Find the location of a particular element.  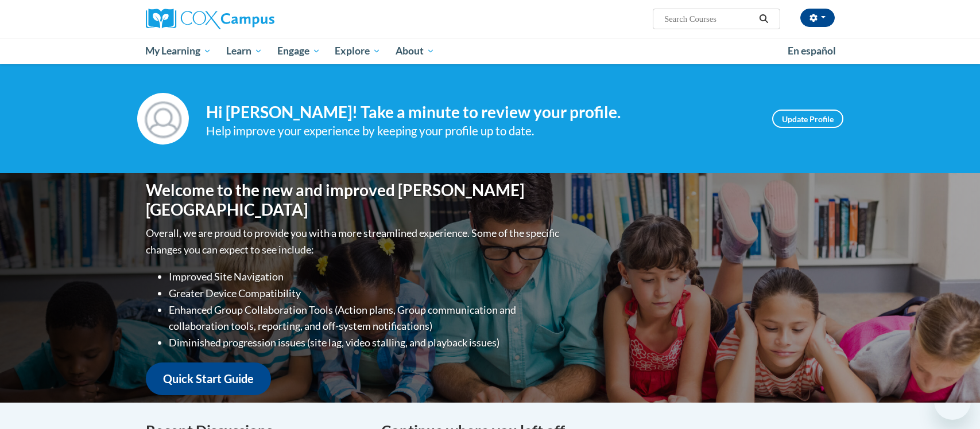

li: Greater Device Compatibility is located at coordinates (365, 293).